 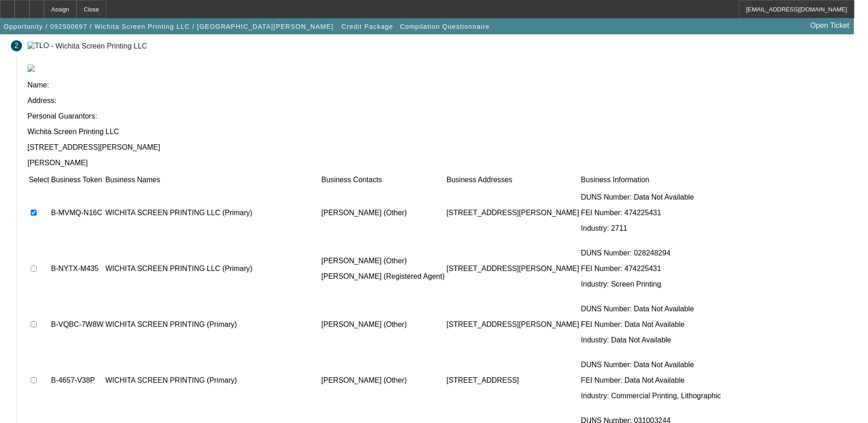 What do you see at coordinates (366, 26) in the screenshot?
I see `span: Credit Package` at bounding box center [366, 26].